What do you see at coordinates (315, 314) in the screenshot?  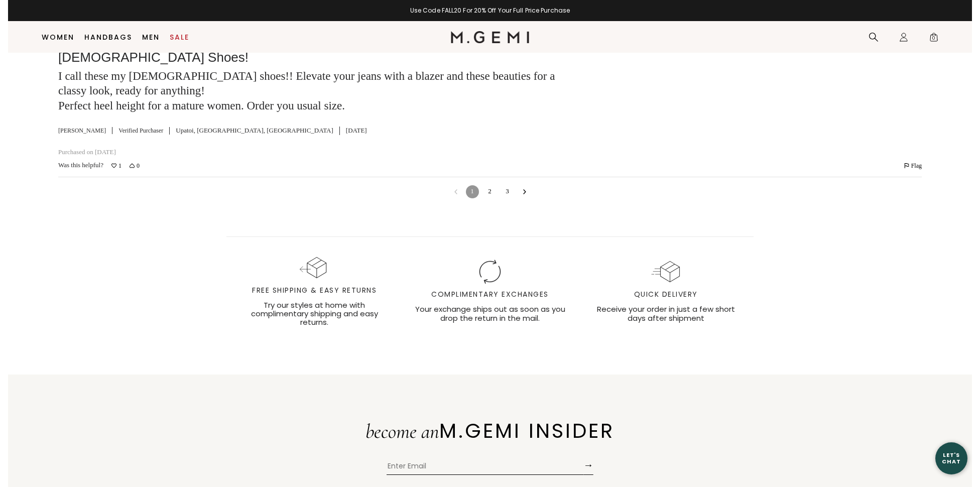 I see `div: Try our styles at home with complimentary shipping and easy returns.` at bounding box center [315, 314].